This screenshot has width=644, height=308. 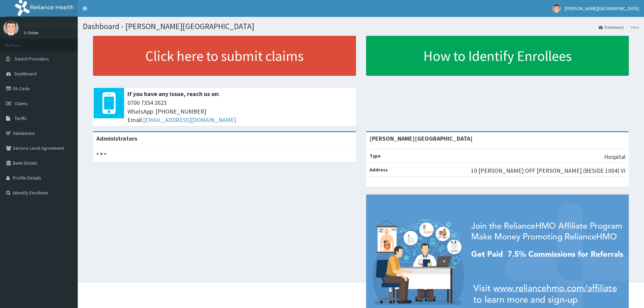 What do you see at coordinates (21, 104) in the screenshot?
I see `span: Claims` at bounding box center [21, 104].